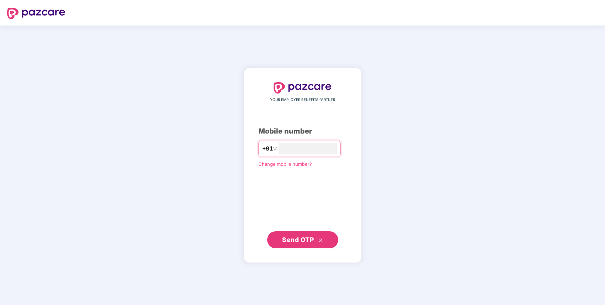  I want to click on span: YOUR EMPLOYEE BENEFITS PARTNER, so click(302, 100).